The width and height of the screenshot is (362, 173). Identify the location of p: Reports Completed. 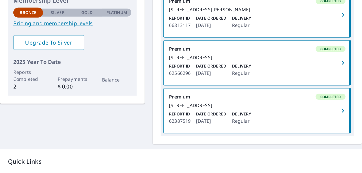
(28, 76).